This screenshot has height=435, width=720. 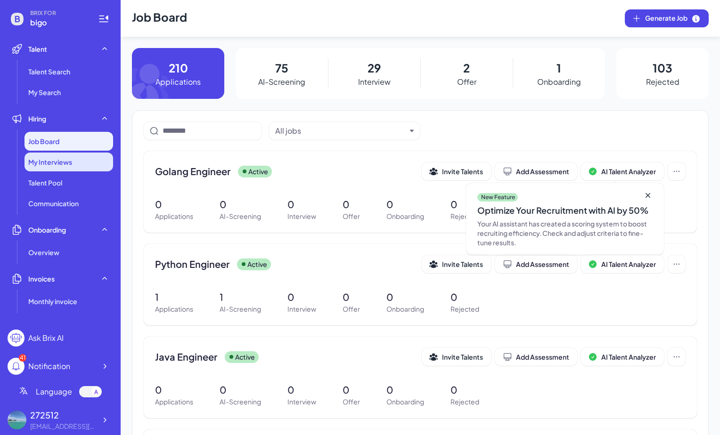 What do you see at coordinates (374, 68) in the screenshot?
I see `p: 29` at bounding box center [374, 68].